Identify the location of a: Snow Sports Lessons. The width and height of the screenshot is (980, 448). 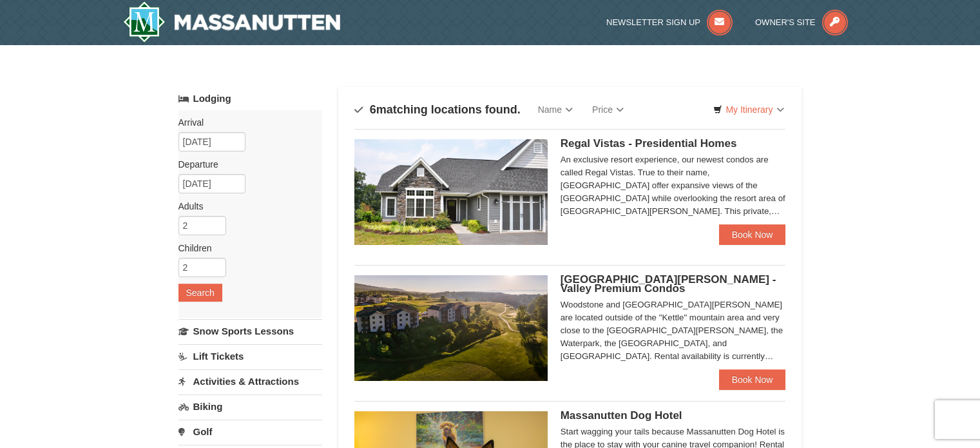
(250, 331).